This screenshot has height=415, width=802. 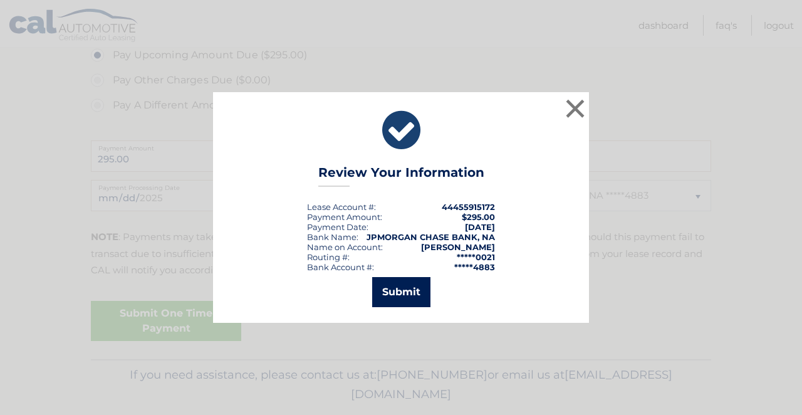 What do you see at coordinates (328, 257) in the screenshot?
I see `div: Routing #:` at bounding box center [328, 257].